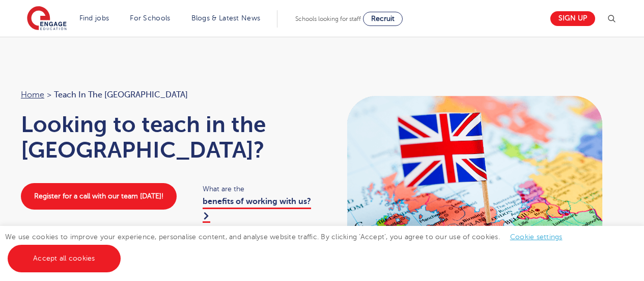  What do you see at coordinates (33, 95) in the screenshot?
I see `a: Home` at bounding box center [33, 95].